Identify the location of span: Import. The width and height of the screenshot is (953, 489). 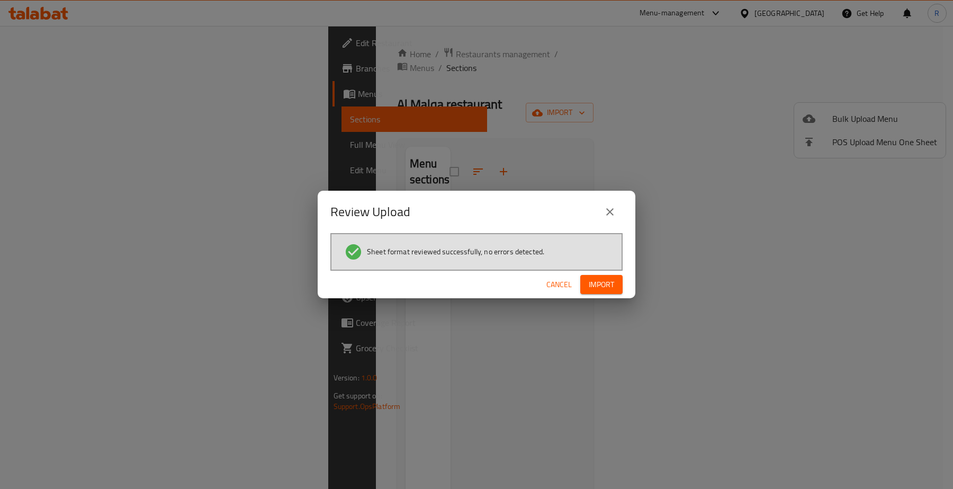
(602, 284).